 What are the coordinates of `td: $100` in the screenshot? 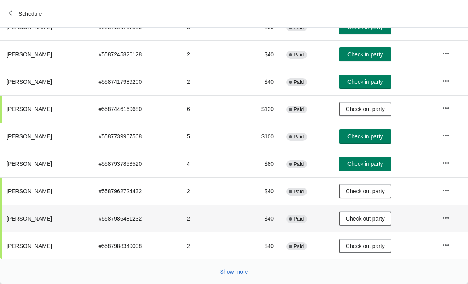 It's located at (260, 136).